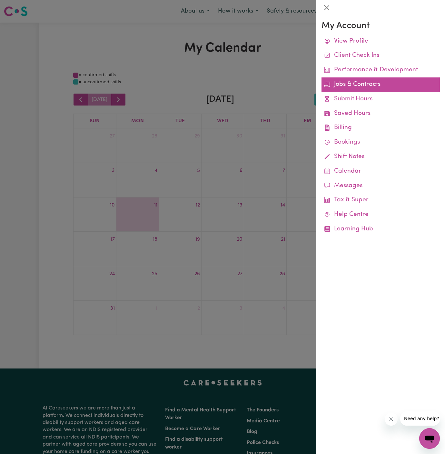 The image size is (445, 454). What do you see at coordinates (380, 41) in the screenshot?
I see `a: View Profile` at bounding box center [380, 41].